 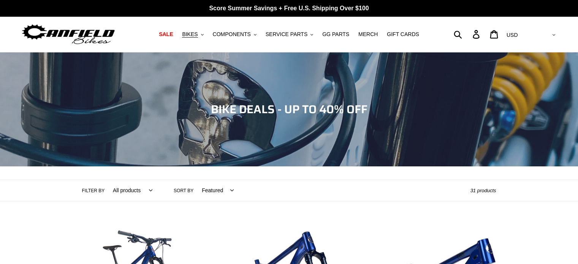 What do you see at coordinates (368, 34) in the screenshot?
I see `span: MERCH` at bounding box center [368, 34].